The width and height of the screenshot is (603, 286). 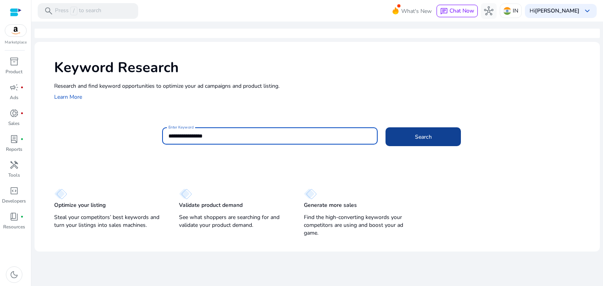 What do you see at coordinates (68, 97) in the screenshot?
I see `a: Learn More` at bounding box center [68, 97].